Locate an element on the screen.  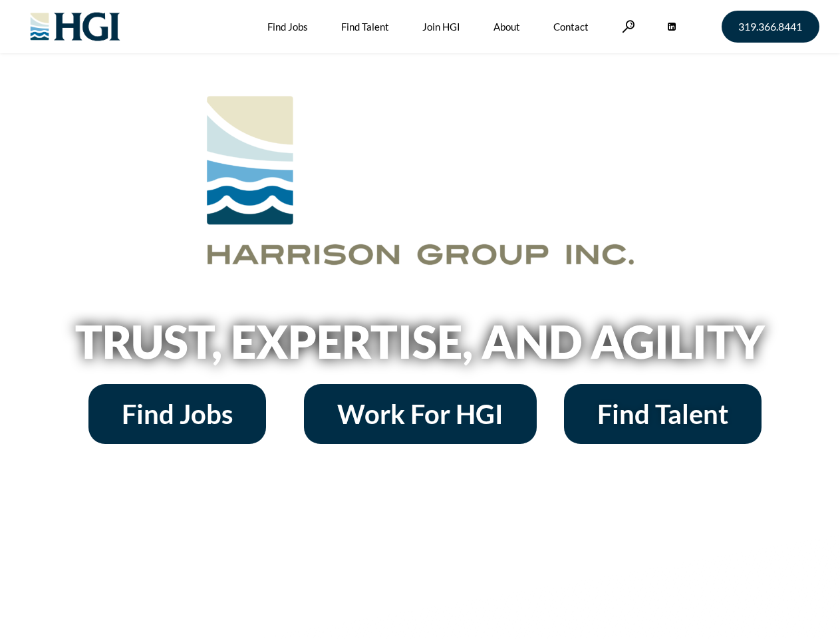
span: Find Talent is located at coordinates (662, 413).